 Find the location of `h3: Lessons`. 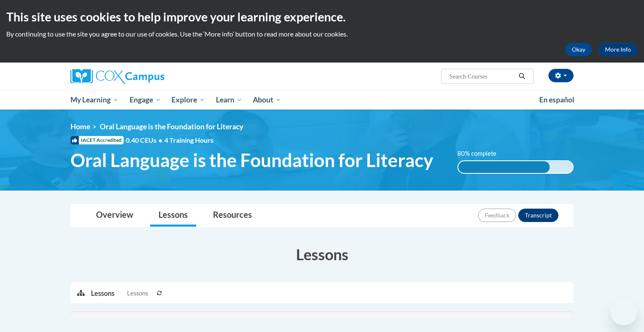

h3: Lessons is located at coordinates (322, 254).